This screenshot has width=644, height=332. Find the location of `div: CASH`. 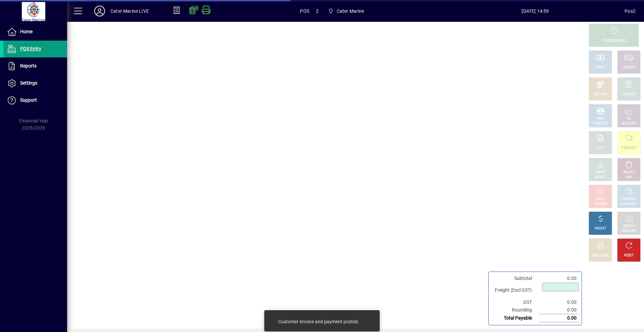

div: CASH is located at coordinates (600, 67).